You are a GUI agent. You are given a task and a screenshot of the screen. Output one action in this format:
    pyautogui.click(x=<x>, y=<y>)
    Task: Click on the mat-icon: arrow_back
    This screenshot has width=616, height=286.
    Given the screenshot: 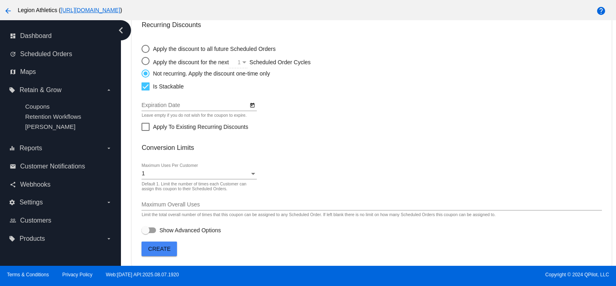 What is the action you would take?
    pyautogui.click(x=8, y=11)
    